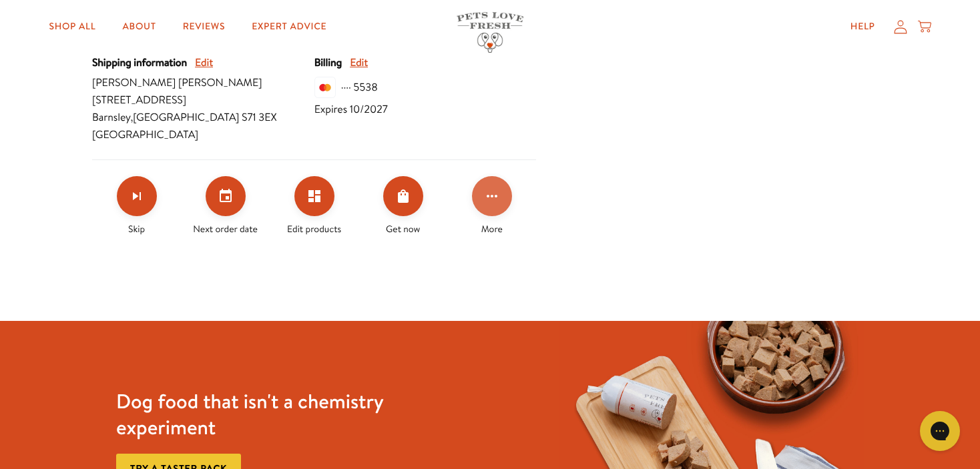 The image size is (980, 469). I want to click on h3: Dog food that isn't a chemistry experiment, so click(269, 414).